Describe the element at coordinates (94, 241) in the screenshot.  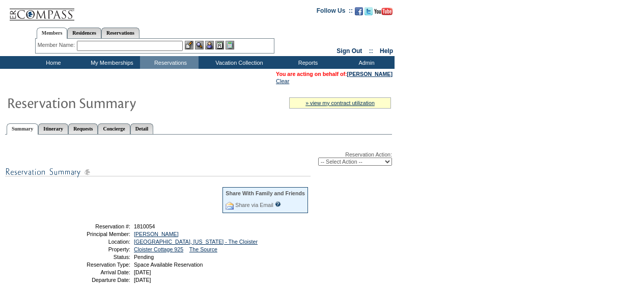
I see `td: Location:` at that location.